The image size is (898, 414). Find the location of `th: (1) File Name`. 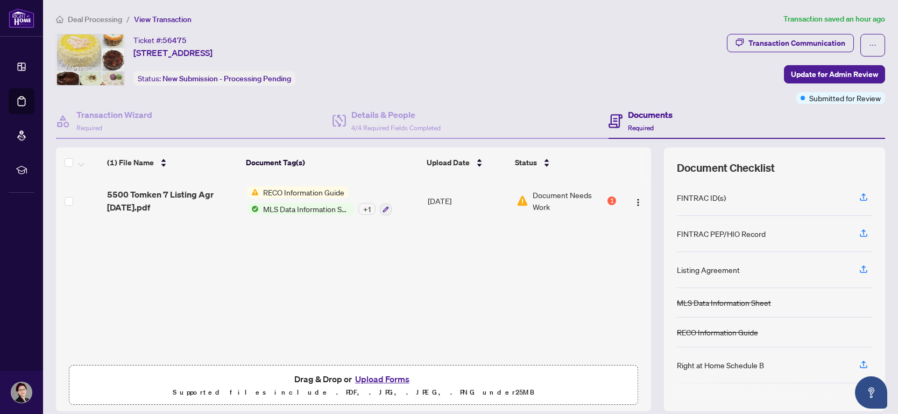

th: (1) File Name is located at coordinates (172, 162).